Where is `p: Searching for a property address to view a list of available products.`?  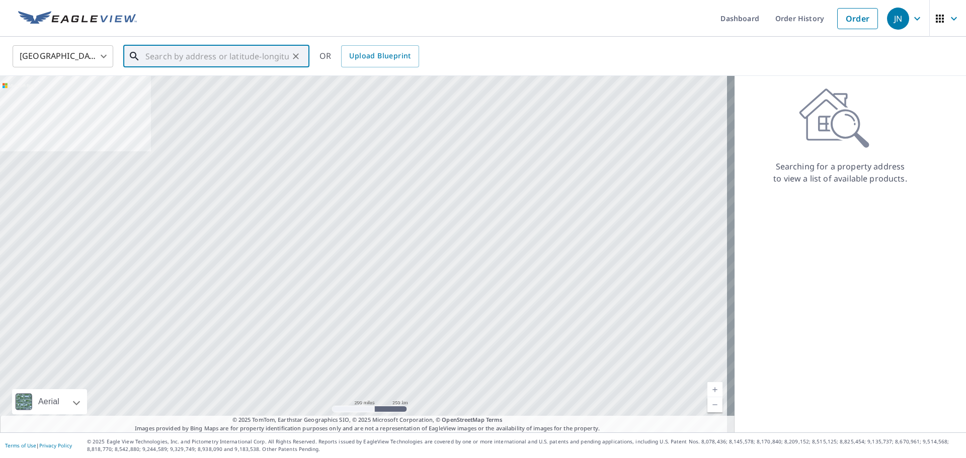 p: Searching for a property address to view a list of available products. is located at coordinates (840, 172).